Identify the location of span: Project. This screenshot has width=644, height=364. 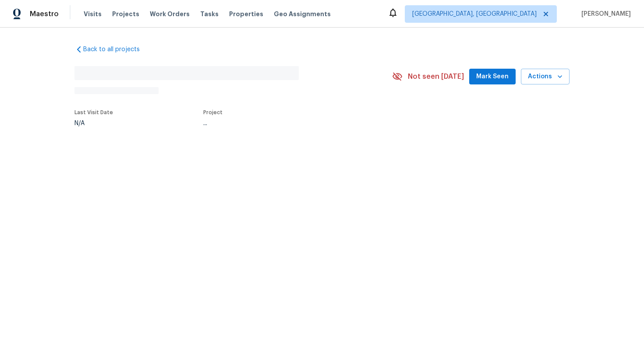
(213, 113).